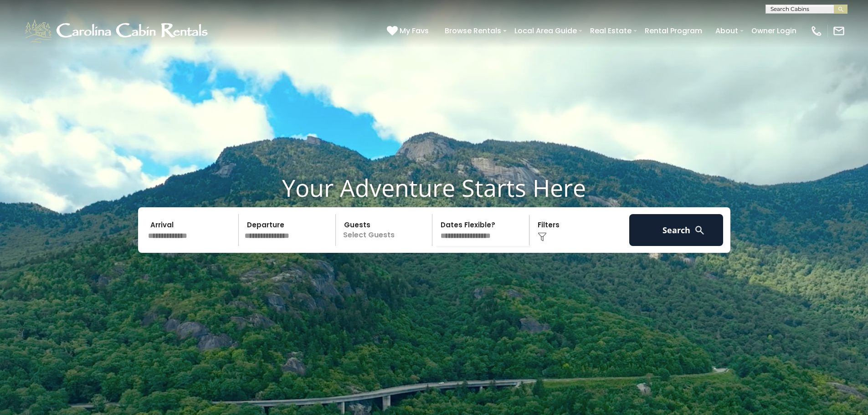 The width and height of the screenshot is (868, 415). What do you see at coordinates (409, 31) in the screenshot?
I see `a: My Favs` at bounding box center [409, 31].